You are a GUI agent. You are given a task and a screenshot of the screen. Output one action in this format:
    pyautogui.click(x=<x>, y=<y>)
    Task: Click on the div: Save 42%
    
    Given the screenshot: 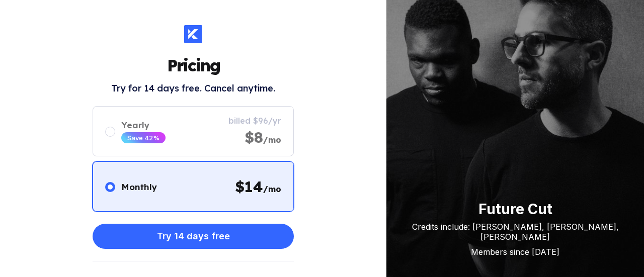 What is the action you would take?
    pyautogui.click(x=143, y=138)
    